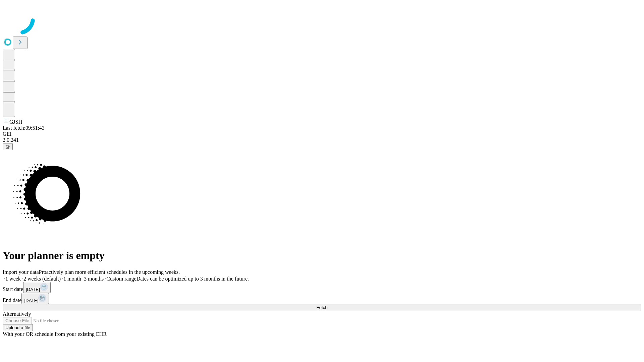 This screenshot has width=644, height=362. What do you see at coordinates (322, 140) in the screenshot?
I see `div: 2.0.241` at bounding box center [322, 140].